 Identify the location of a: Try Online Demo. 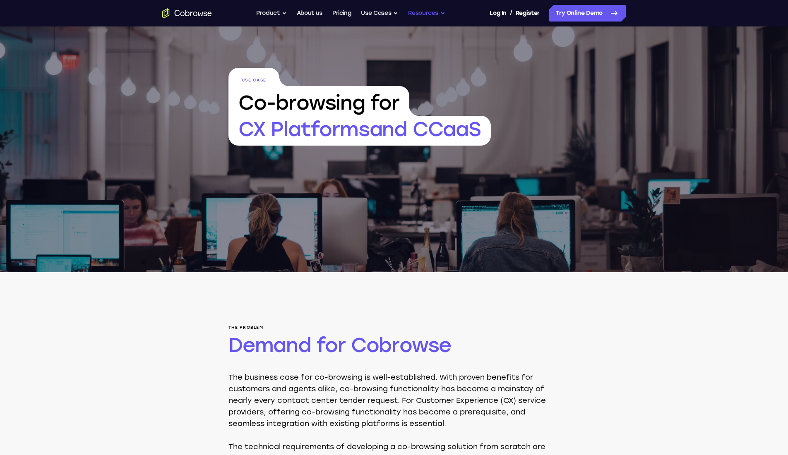
(587, 13).